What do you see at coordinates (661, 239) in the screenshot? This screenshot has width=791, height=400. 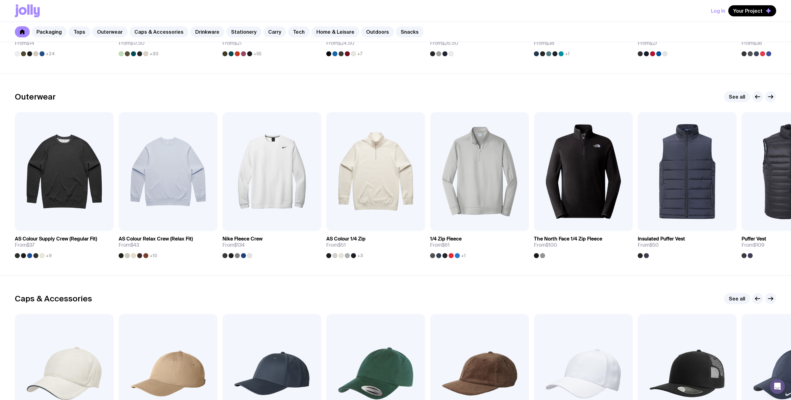 I see `h3: Insulated Puffer Vest` at bounding box center [661, 239].